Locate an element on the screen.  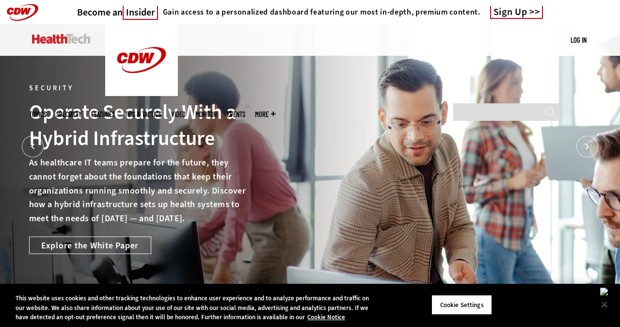
span: Insider is located at coordinates (140, 13).